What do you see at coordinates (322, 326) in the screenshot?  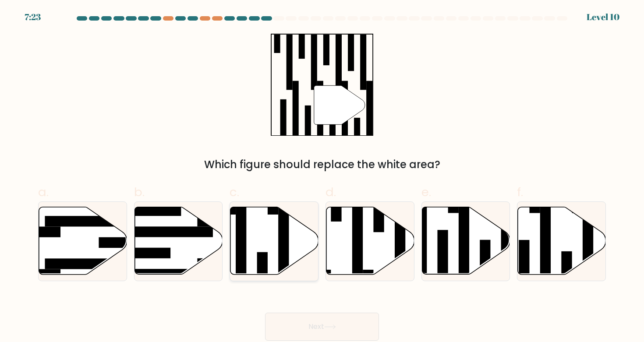 I see `button: Next` at bounding box center [322, 326].